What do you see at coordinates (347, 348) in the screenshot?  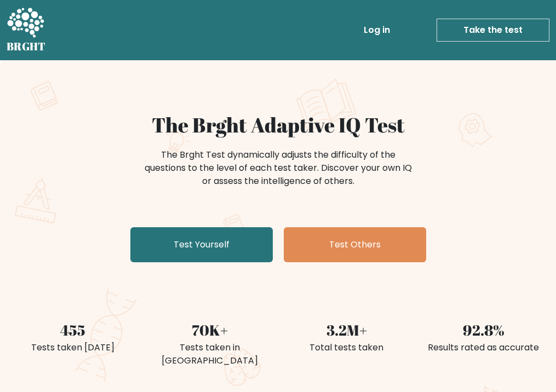 I see `div: Total tests taken` at bounding box center [347, 348].